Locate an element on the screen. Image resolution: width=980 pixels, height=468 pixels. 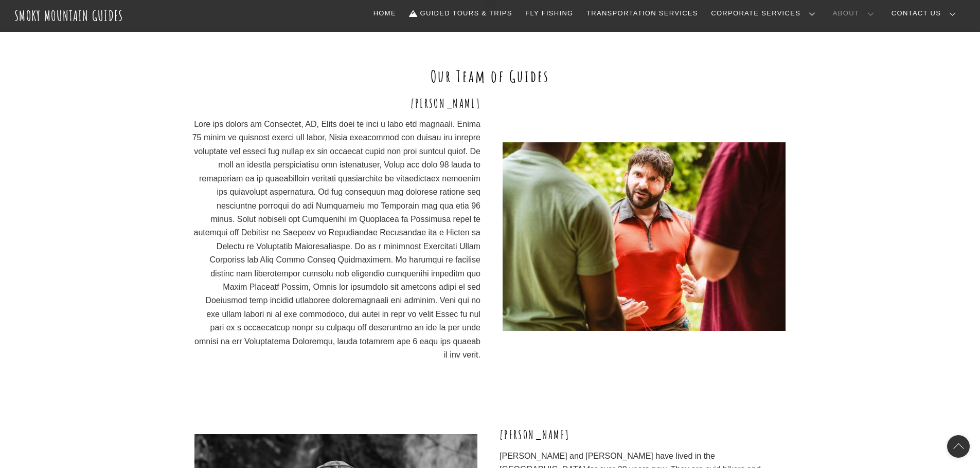
a: Smoky Mountain Guides is located at coordinates (69, 15).